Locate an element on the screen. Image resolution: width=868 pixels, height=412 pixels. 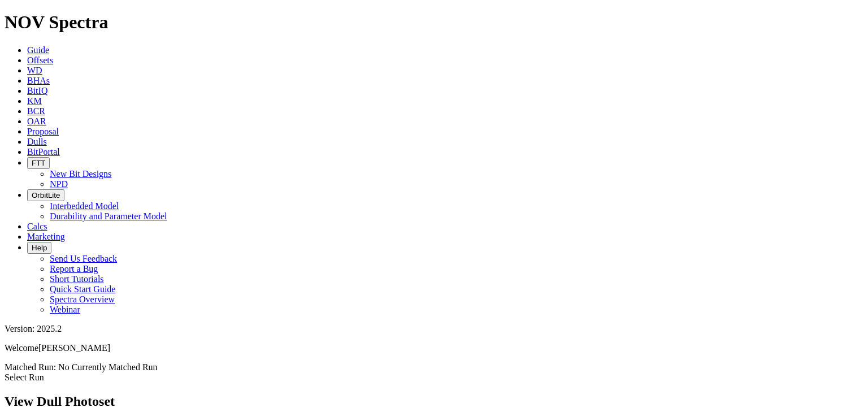
h1: NOV Spectra is located at coordinates (434, 22).